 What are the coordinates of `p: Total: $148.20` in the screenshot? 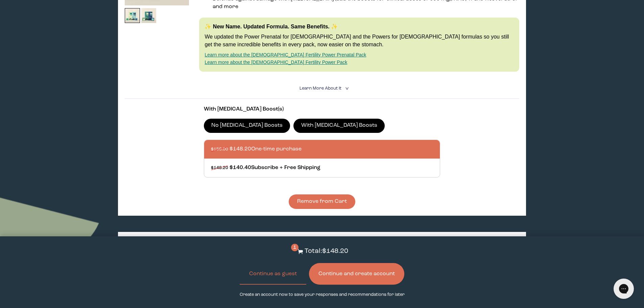 It's located at (326, 251).